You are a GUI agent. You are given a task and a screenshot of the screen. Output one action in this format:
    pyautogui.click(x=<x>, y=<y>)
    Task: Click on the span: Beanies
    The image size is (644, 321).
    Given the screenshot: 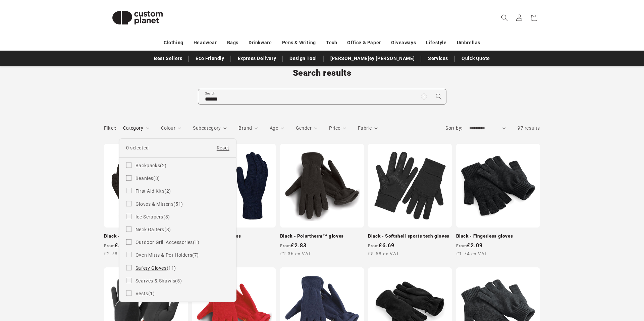 What is the action you would take?
    pyautogui.click(x=144, y=179)
    